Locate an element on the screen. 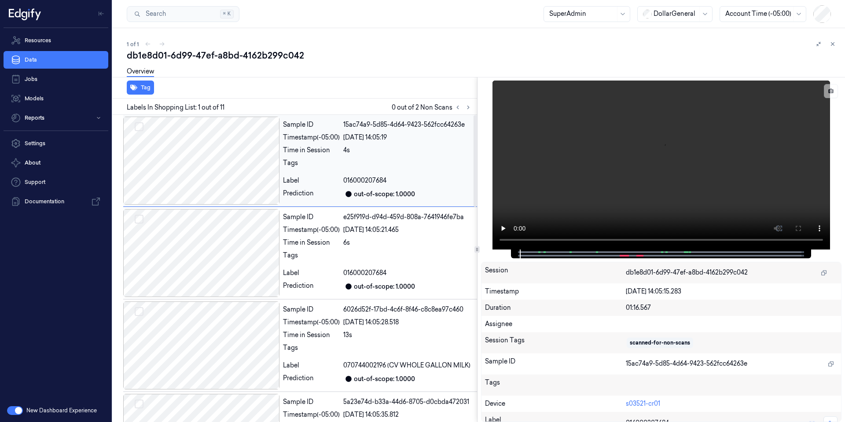  span: 070744002196 (CV WHOLE GALLON MILK) is located at coordinates (406, 365).